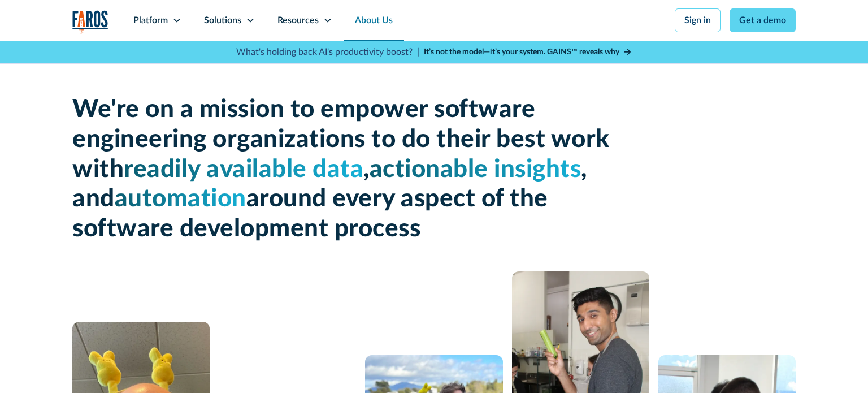 This screenshot has height=393, width=868. Describe the element at coordinates (90, 22) in the screenshot. I see `img: Logo of the analytics and reporting company Faros.` at that location.